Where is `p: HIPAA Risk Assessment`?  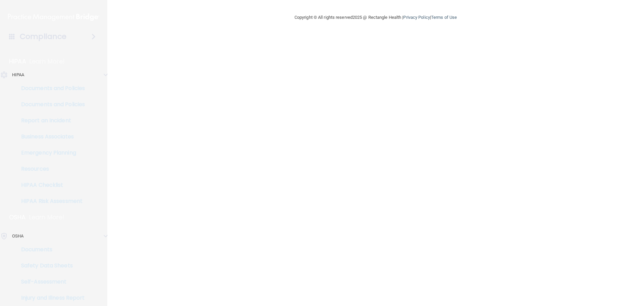
p: HIPAA Risk Assessment is located at coordinates (50, 201).